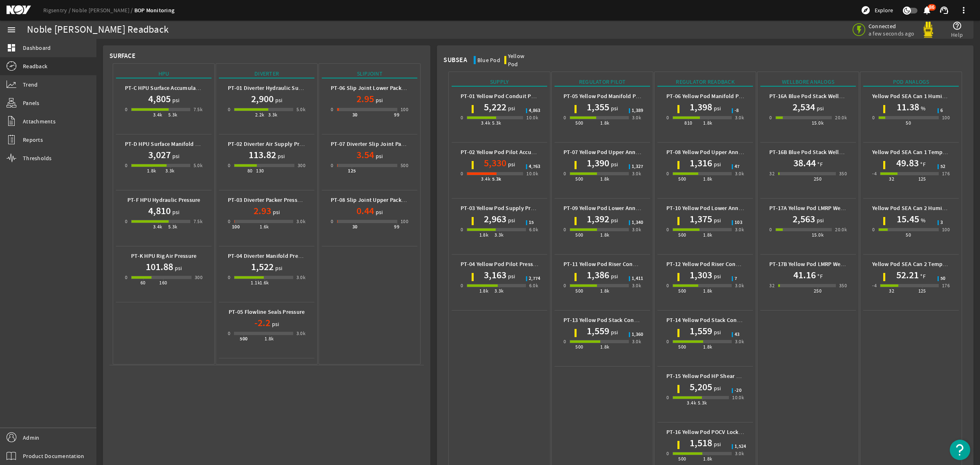 The height and width of the screenshot is (465, 980). I want to click on span: Admin, so click(31, 437).